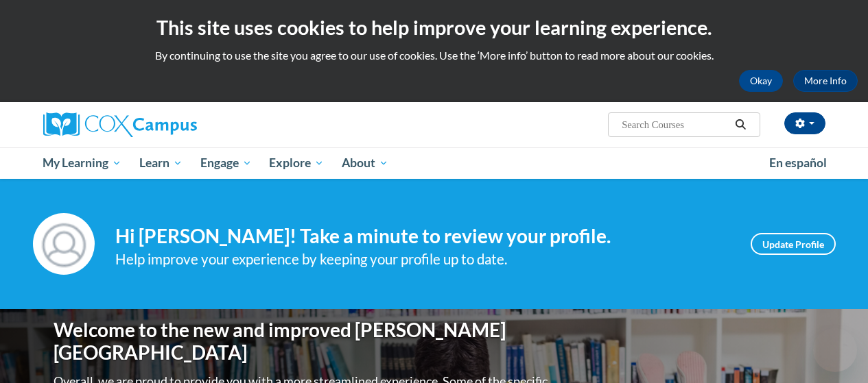 The image size is (868, 383). Describe the element at coordinates (225, 163) in the screenshot. I see `span: Engage` at that location.